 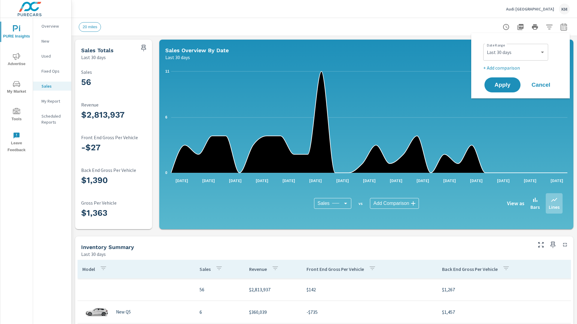 What do you see at coordinates (97, 312) in the screenshot?
I see `img: glamour` at bounding box center [97, 312].